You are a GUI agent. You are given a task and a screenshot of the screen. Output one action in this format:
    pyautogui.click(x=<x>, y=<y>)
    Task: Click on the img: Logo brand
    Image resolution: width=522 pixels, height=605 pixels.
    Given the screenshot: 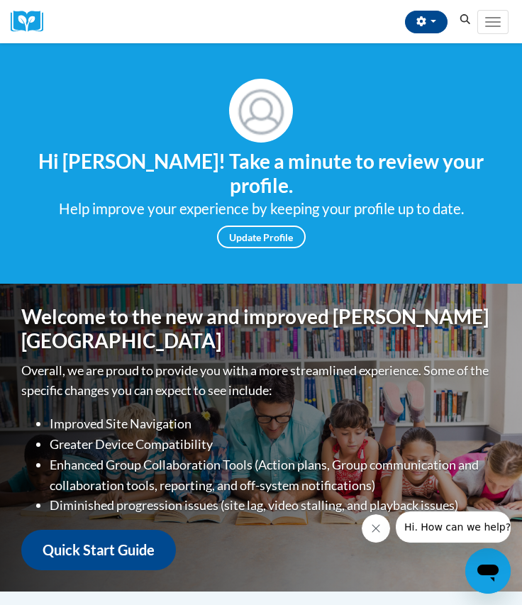 What is the action you would take?
    pyautogui.click(x=32, y=21)
    